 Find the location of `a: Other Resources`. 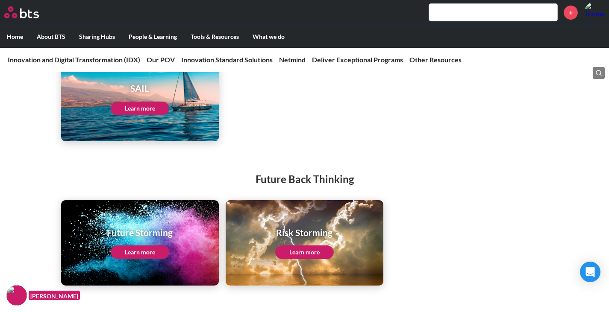

a: Other Resources is located at coordinates (436, 59).